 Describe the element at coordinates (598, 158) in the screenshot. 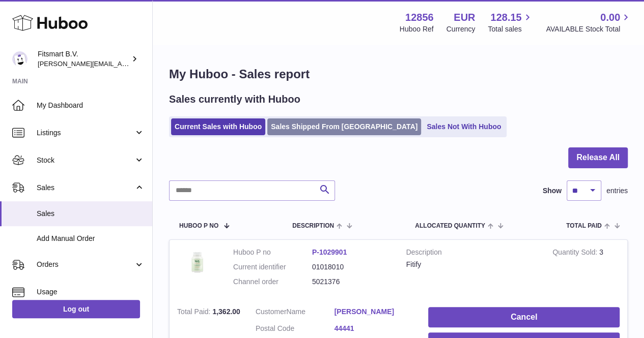

I see `button: Release All` at that location.